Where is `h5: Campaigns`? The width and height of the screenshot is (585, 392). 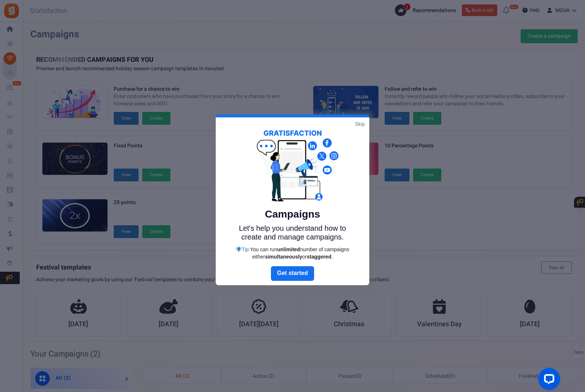
h5: Campaigns is located at coordinates (293, 214).